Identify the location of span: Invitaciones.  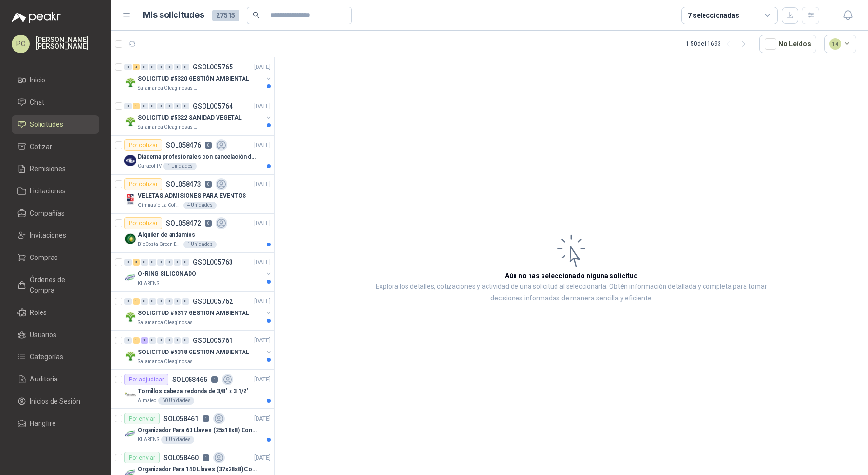
(48, 235).